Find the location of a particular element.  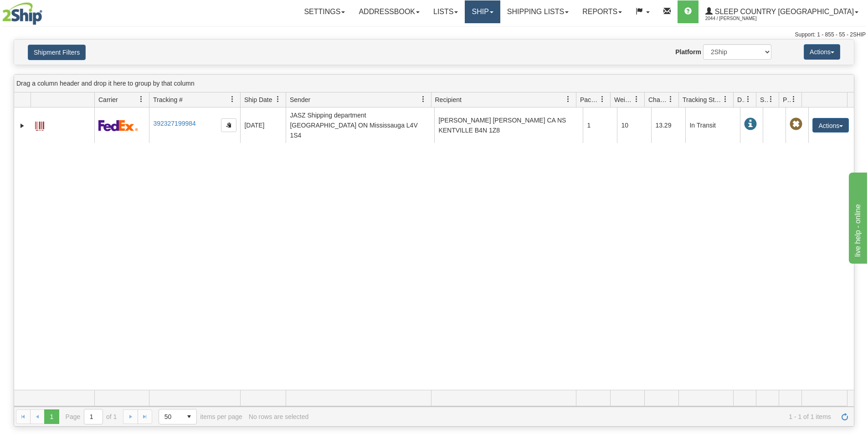

a: Carrier filter column settings is located at coordinates (141, 99).